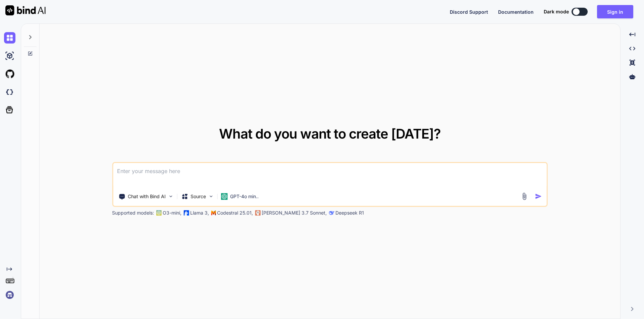  I want to click on p: Source, so click(198, 196).